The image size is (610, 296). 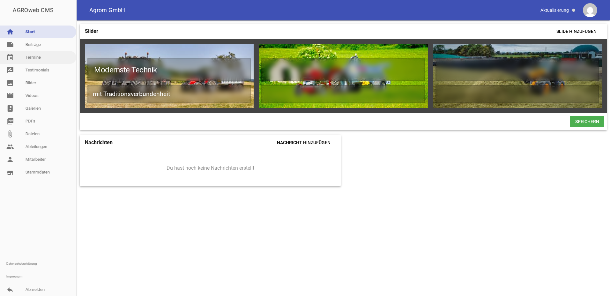 I want to click on i: attach_file, so click(x=10, y=134).